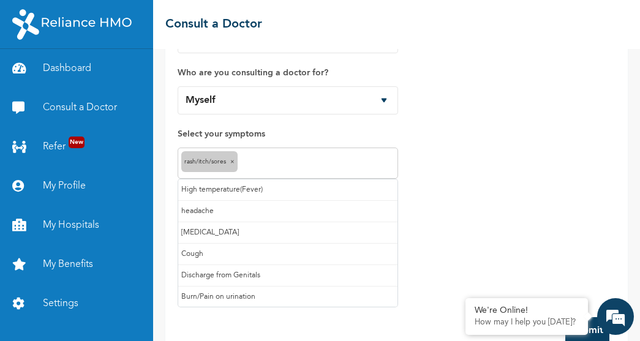 This screenshot has height=341, width=640. What do you see at coordinates (288, 211) in the screenshot?
I see `p: headache` at bounding box center [288, 211].